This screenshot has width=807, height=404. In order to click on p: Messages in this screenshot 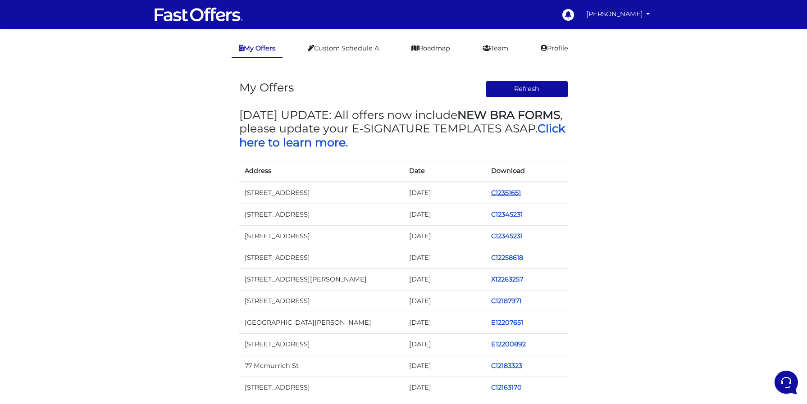, I will do `click(90, 306)`.